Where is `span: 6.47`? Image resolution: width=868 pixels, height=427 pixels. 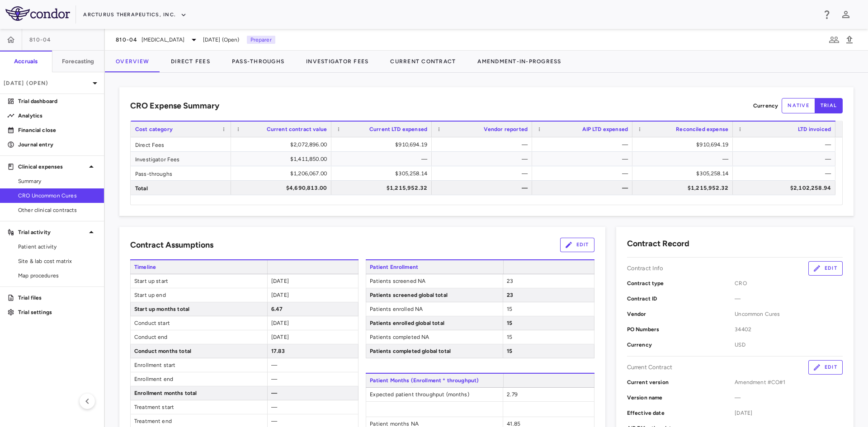 span: 6.47 is located at coordinates (277, 309).